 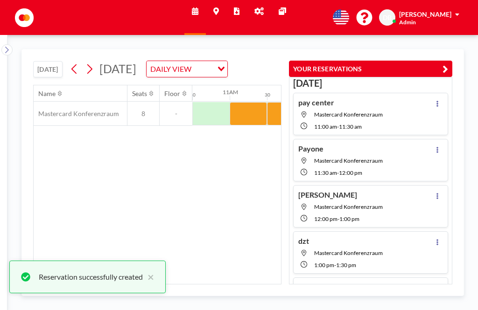 I want to click on h4: pay center, so click(x=316, y=103).